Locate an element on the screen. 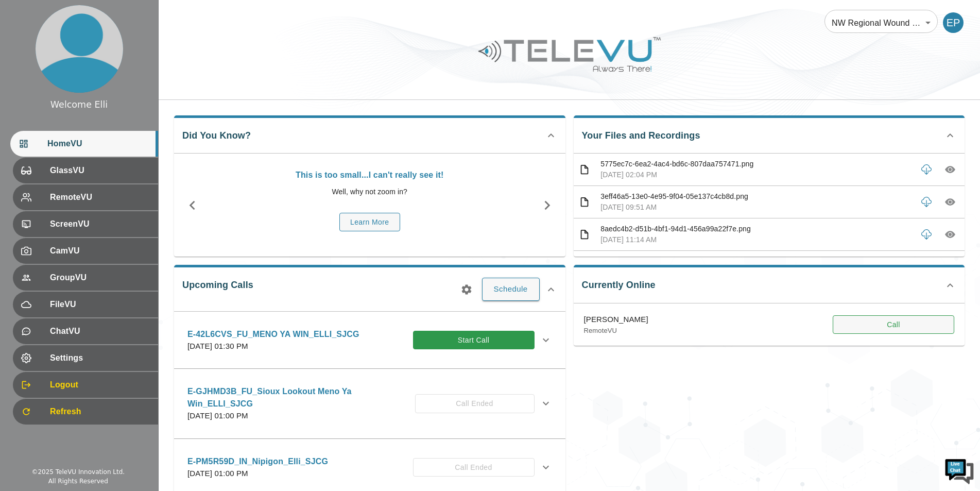 The image size is (980, 491). div: All Rights Reserved is located at coordinates (78, 481).